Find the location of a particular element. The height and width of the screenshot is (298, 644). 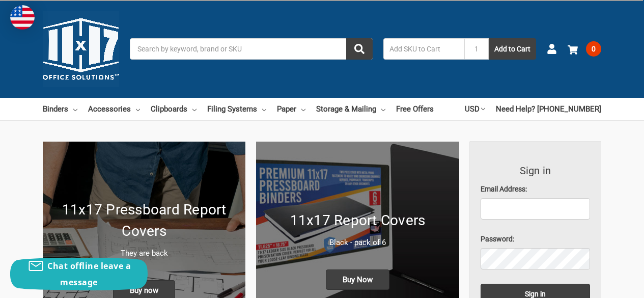

span: Chat offline leave a message is located at coordinates (89, 274).